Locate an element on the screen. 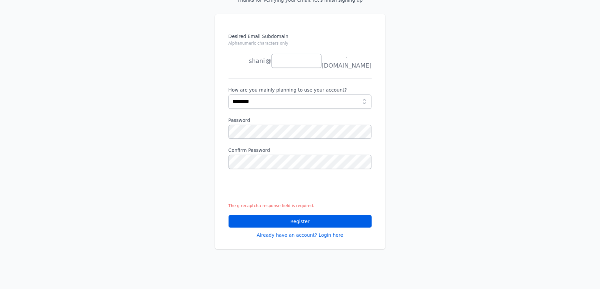 This screenshot has height=289, width=600. small: Alphanumeric characters only is located at coordinates (259, 43).